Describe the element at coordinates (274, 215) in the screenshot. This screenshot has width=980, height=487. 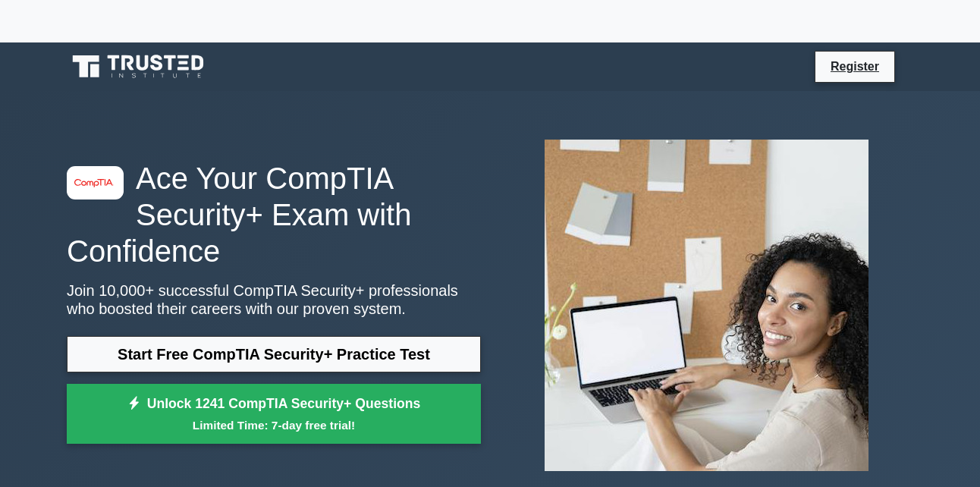
I see `h1: Ace Your CompTIA Security+ Exam with Confidence` at that location.